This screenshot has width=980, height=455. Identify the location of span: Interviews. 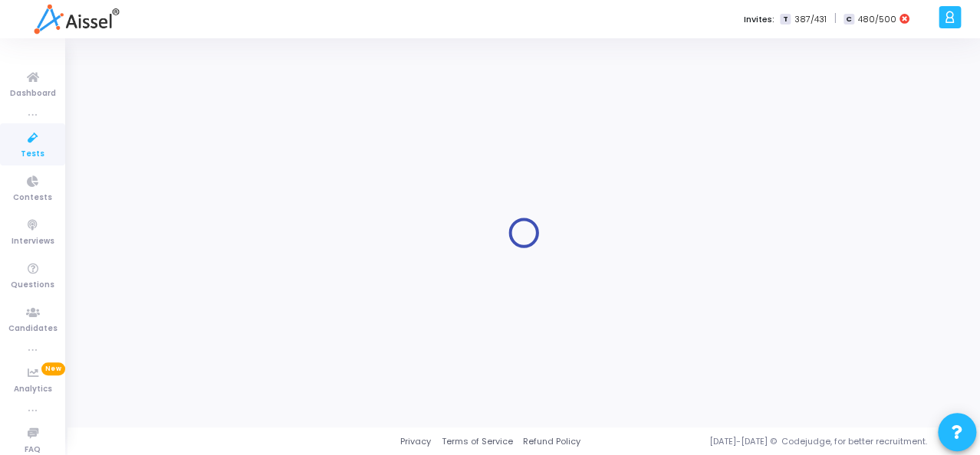
(33, 242).